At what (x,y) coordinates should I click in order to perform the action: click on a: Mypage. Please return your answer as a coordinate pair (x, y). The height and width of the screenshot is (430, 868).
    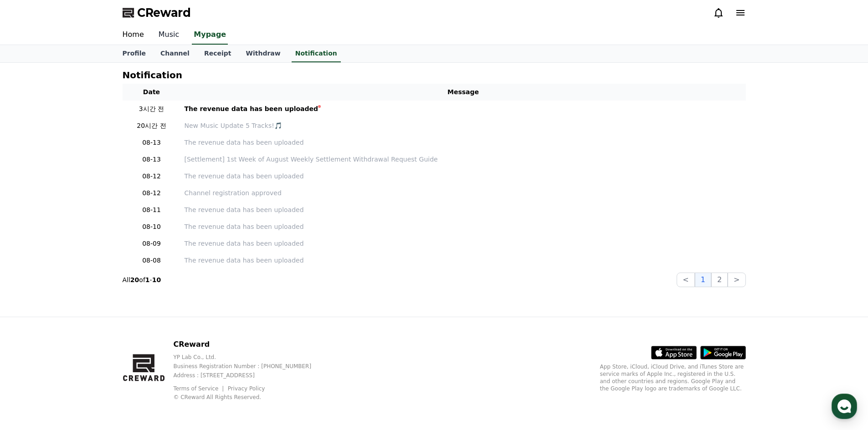
    Looking at the image, I should click on (209, 35).